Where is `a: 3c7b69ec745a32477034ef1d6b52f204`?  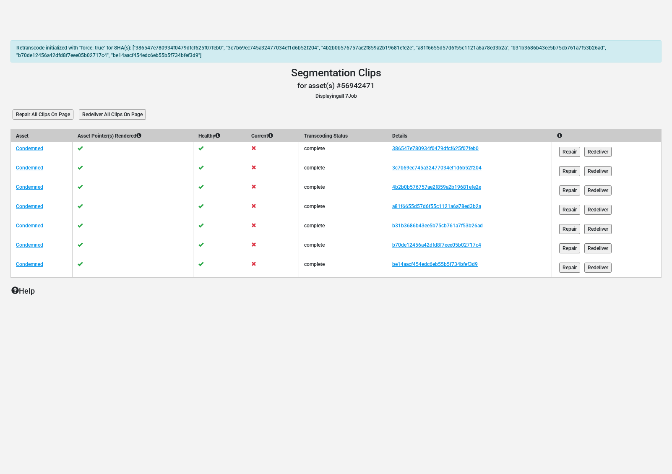 a: 3c7b69ec745a32477034ef1d6b52f204 is located at coordinates (436, 168).